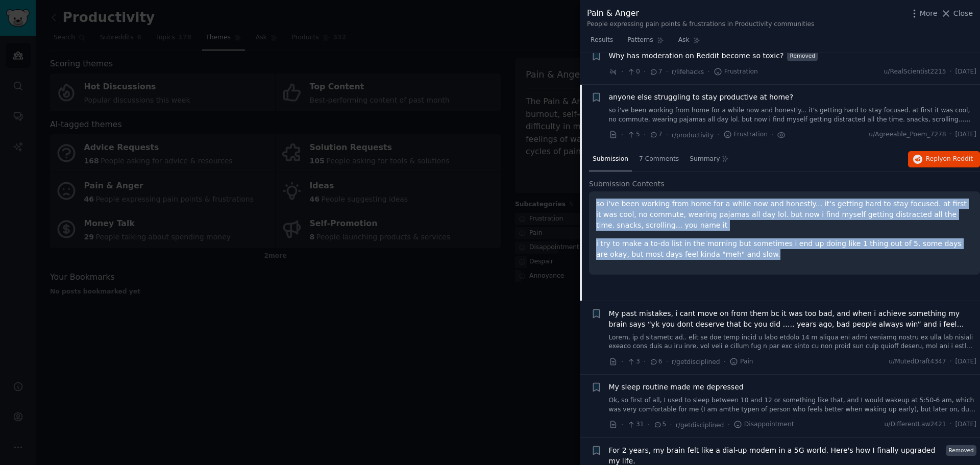 The image size is (980, 465). What do you see at coordinates (701, 97) in the screenshot?
I see `span: anyone else struggling to stay productive at home?` at bounding box center [701, 97].